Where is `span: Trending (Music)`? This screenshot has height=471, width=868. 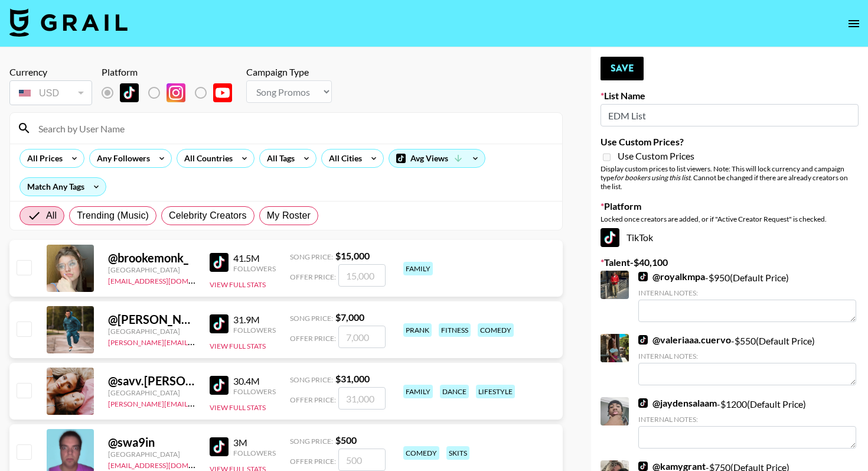 span: Trending (Music) is located at coordinates (113, 216).